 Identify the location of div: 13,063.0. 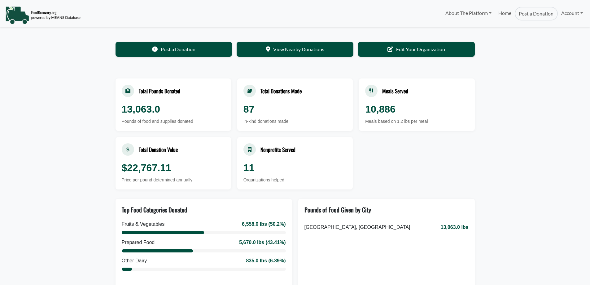
(173, 109).